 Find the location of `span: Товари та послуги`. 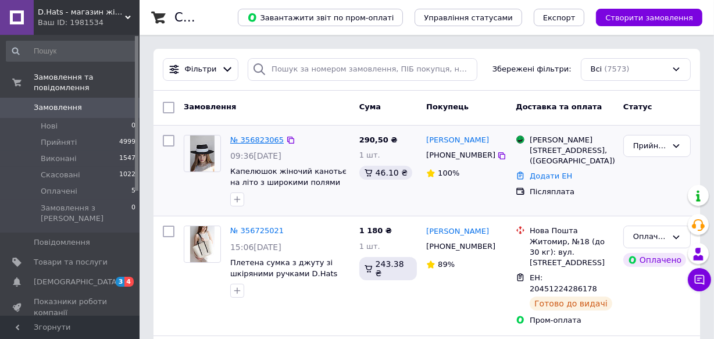

span: Товари та послуги is located at coordinates (70, 262).